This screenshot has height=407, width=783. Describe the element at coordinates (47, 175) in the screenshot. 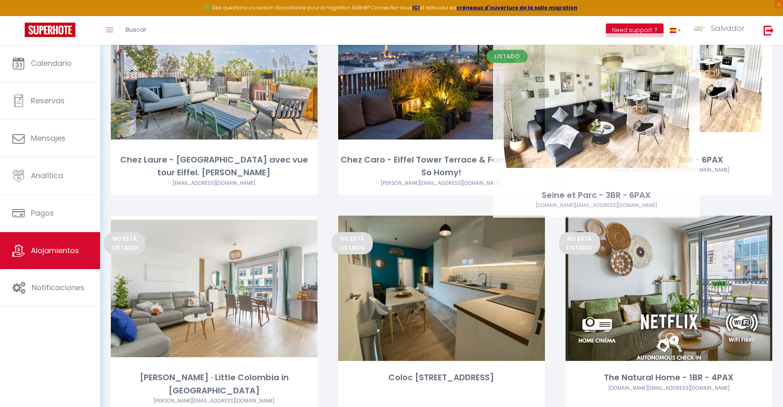

I see `span: Analítica` at that location.